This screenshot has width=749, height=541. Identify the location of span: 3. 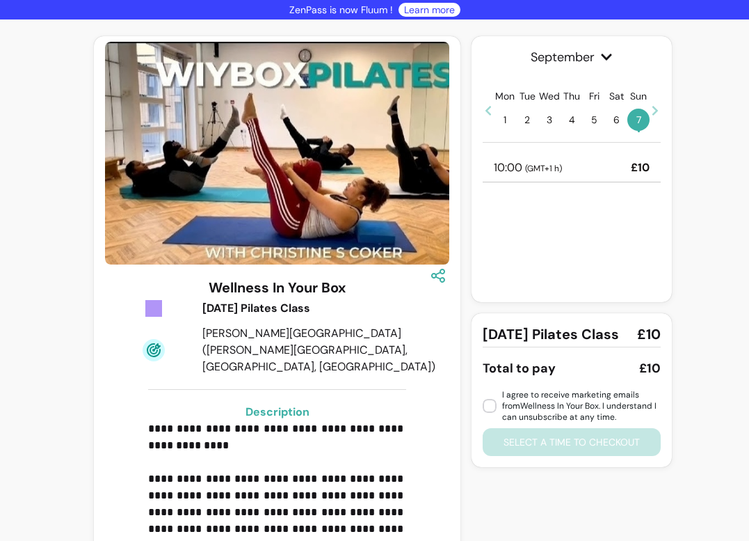
(550, 120).